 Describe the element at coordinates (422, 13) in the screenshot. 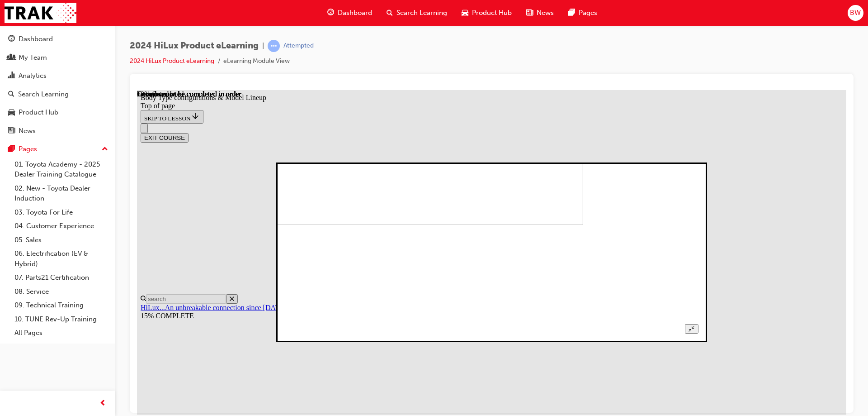

I see `span: Search Learning` at that location.